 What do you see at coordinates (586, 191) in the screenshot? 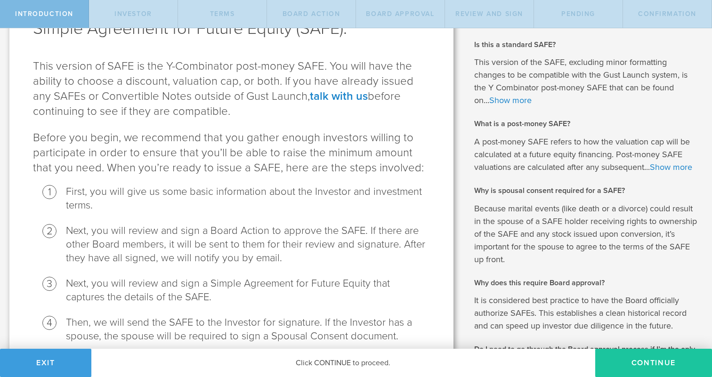
I see `h2: Why is spousal consent required for a SAFE?` at bounding box center [586, 191].